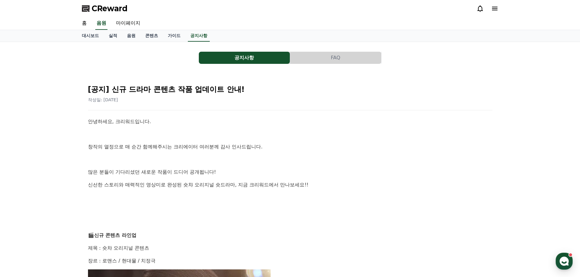  Describe the element at coordinates (290, 147) in the screenshot. I see `p: 창작의 열정으로 매 순간 함께해주시는 크리에이터 여러분께 감사 인사드립니다.` at that location.